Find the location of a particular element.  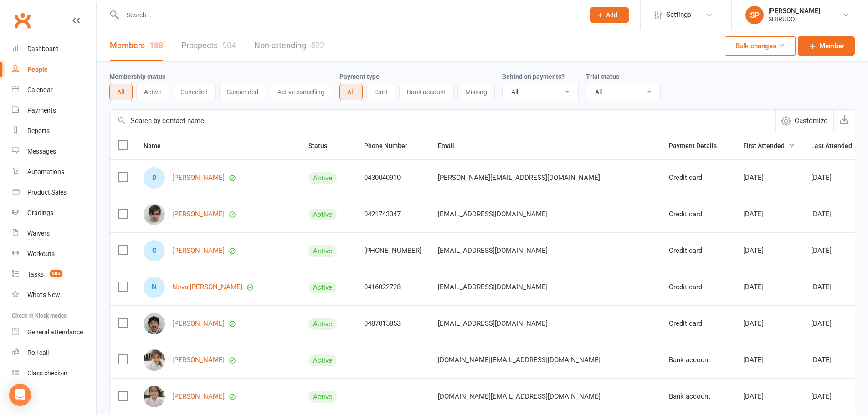

a: Messages is located at coordinates (54, 152).